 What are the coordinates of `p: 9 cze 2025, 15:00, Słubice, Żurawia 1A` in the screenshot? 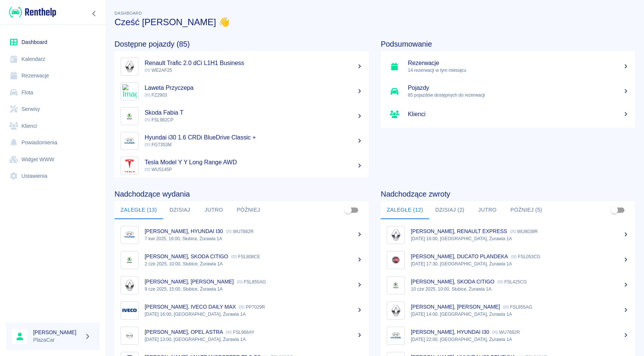 It's located at (253, 289).